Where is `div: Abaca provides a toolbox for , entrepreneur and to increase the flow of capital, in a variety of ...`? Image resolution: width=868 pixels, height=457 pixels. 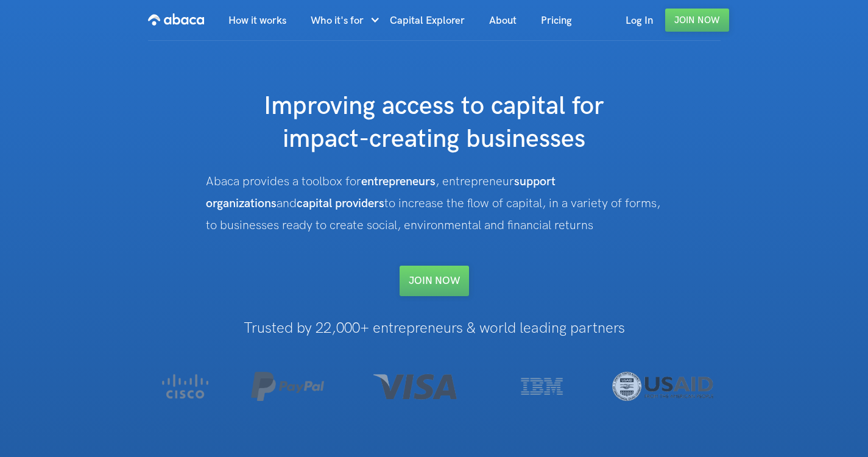 div: Abaca provides a toolbox for , entrepreneur and to increase the flow of capital, in a variety of ... is located at coordinates (434, 203).